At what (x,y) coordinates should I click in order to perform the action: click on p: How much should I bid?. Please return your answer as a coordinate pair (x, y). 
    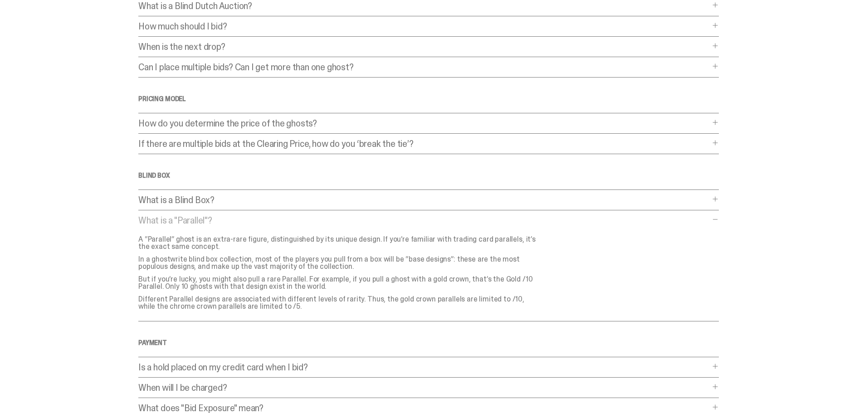
    Looking at the image, I should click on (424, 26).